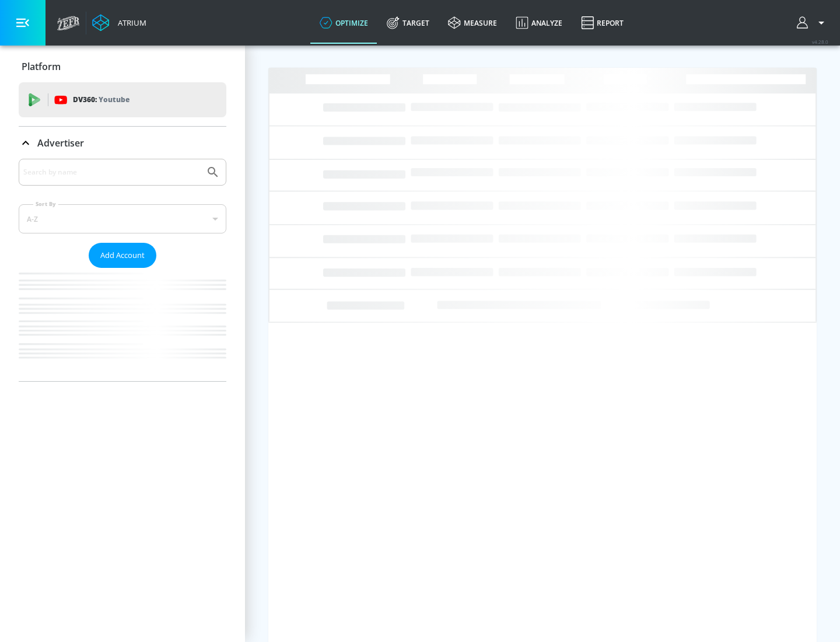 The image size is (840, 642). Describe the element at coordinates (123, 219) in the screenshot. I see `div: A-Z` at that location.